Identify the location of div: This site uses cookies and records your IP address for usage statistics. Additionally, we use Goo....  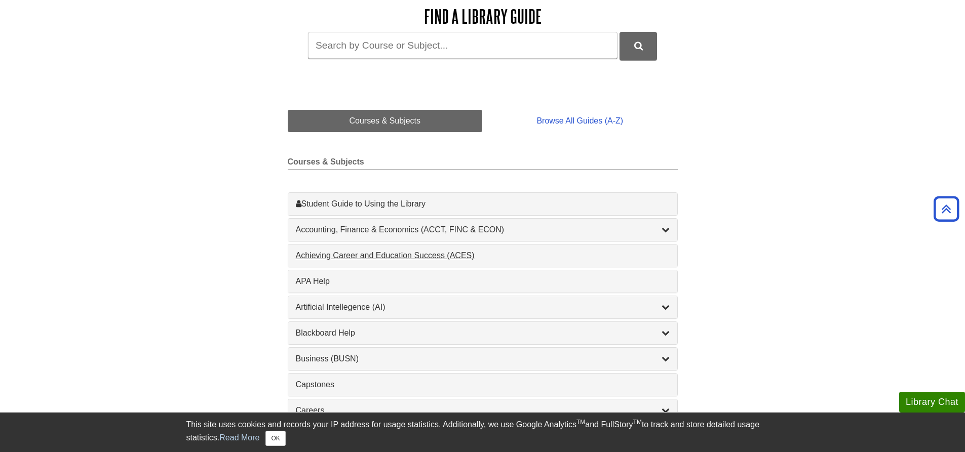
(483, 433).